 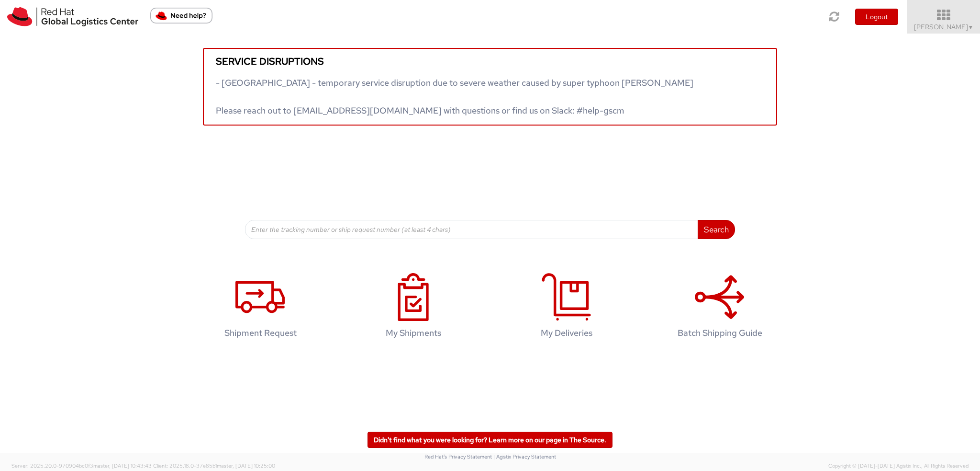 What do you see at coordinates (458, 457) in the screenshot?
I see `a: Red Hat's Privacy Statement` at bounding box center [458, 457].